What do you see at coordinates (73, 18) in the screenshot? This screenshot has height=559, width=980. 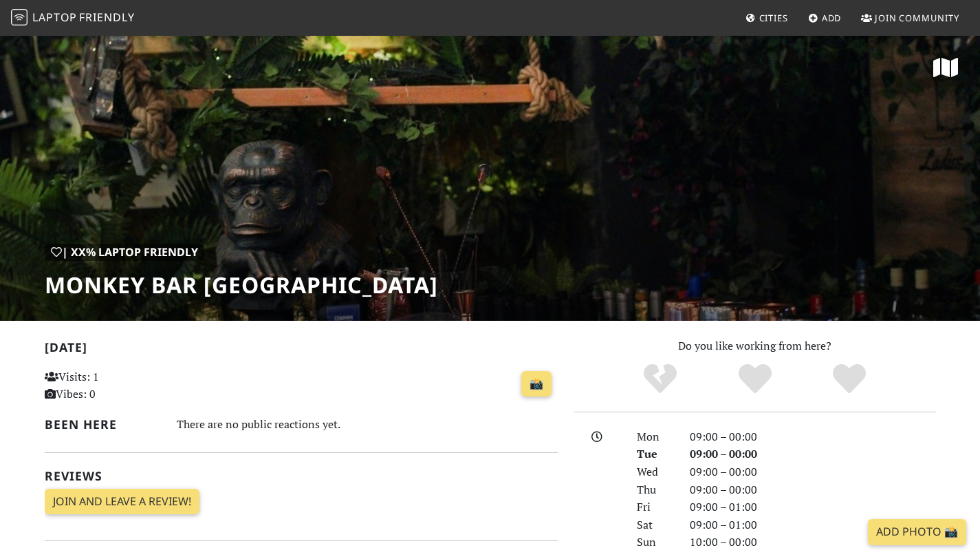 I see `a: LaptopFriendly LaptopFriendly` at bounding box center [73, 18].